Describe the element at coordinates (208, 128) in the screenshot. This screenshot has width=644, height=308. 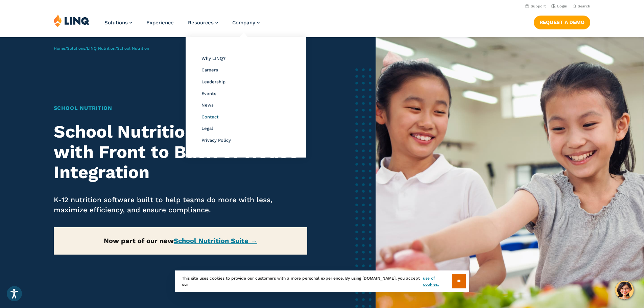
I see `span: Legal` at that location.